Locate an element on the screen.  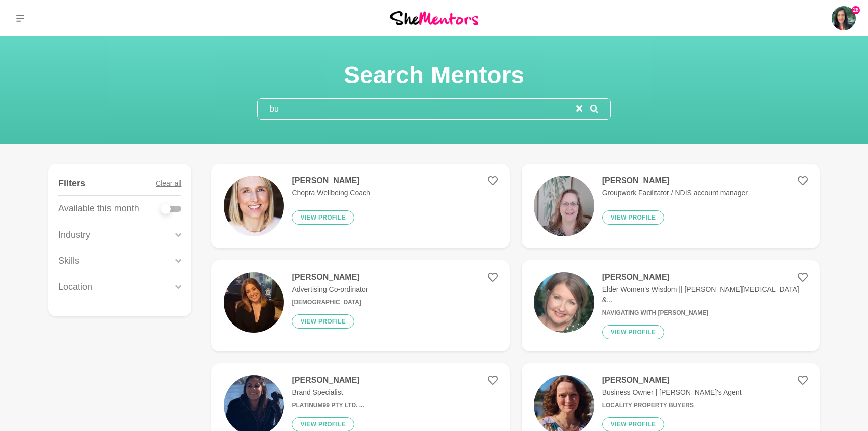
p: Skills is located at coordinates (68, 261).